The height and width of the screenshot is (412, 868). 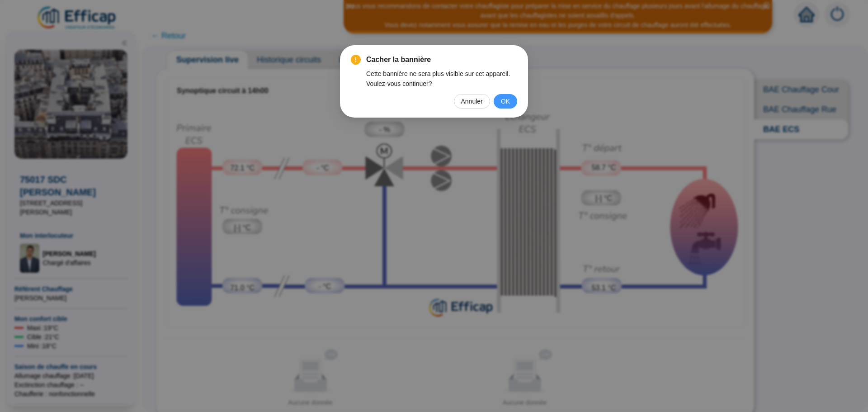 What do you see at coordinates (505, 101) in the screenshot?
I see `span: OK` at bounding box center [505, 101].